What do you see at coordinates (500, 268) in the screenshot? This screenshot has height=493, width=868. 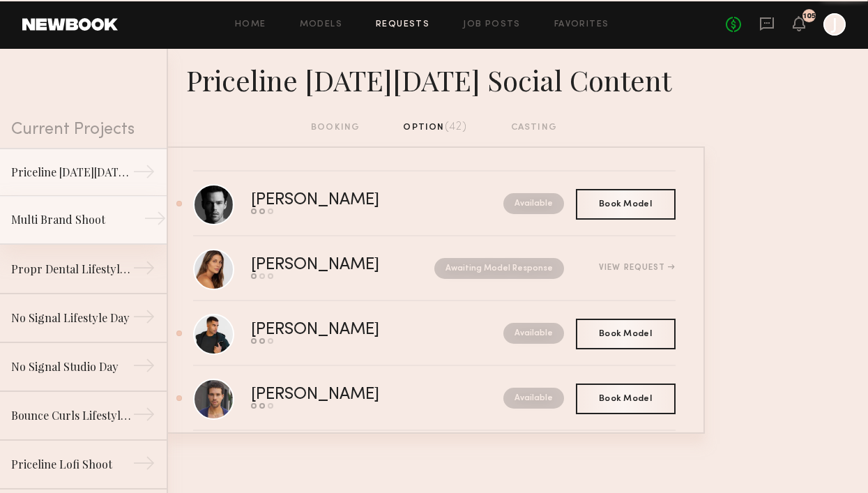 I see `nb-request-status: Awaiting Model Response` at bounding box center [500, 268].